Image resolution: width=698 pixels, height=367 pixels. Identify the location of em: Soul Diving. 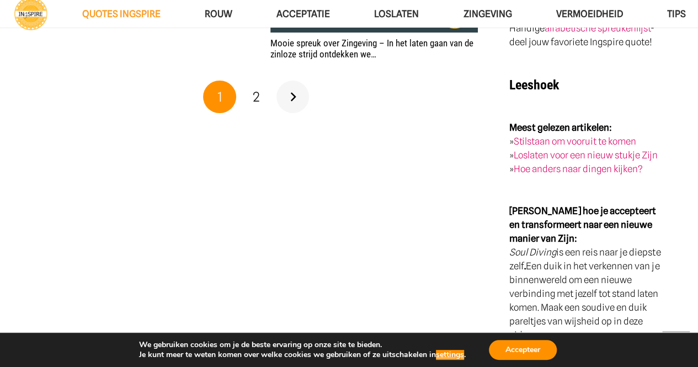
(532, 252).